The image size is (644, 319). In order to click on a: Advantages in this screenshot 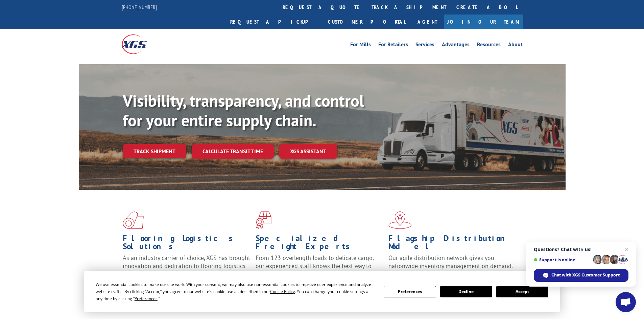, I will do `click(456, 46)`.